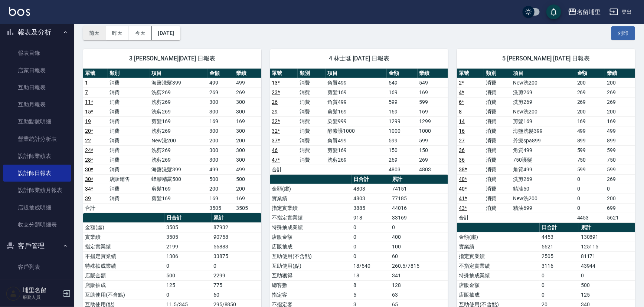 The width and height of the screenshot is (644, 307). Describe the element at coordinates (543, 208) in the screenshot. I see `td: 精油699` at that location.